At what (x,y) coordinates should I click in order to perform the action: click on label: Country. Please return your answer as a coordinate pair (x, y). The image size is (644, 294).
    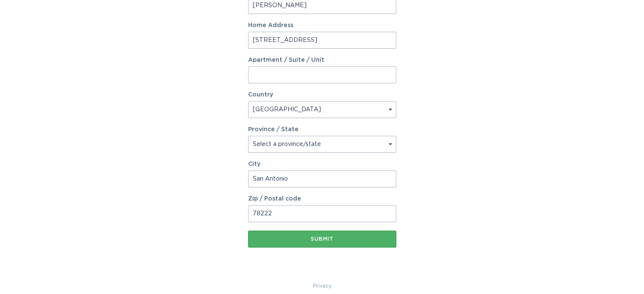
    Looking at the image, I should click on (260, 95).